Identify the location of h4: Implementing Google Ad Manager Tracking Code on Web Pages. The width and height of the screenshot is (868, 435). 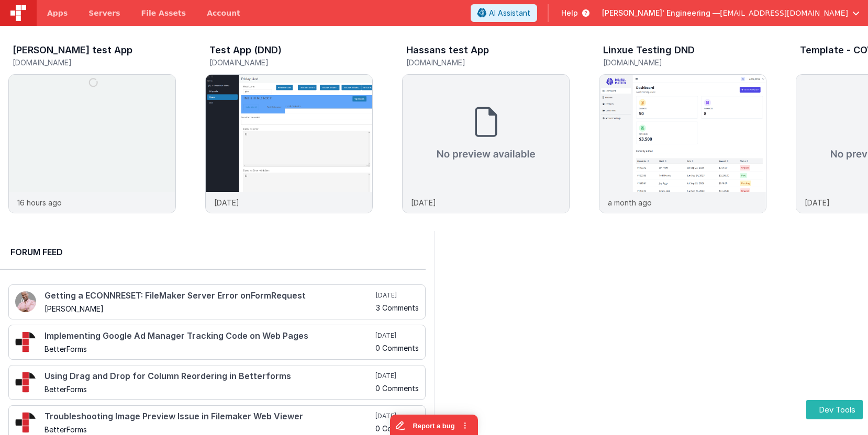
(209, 336).